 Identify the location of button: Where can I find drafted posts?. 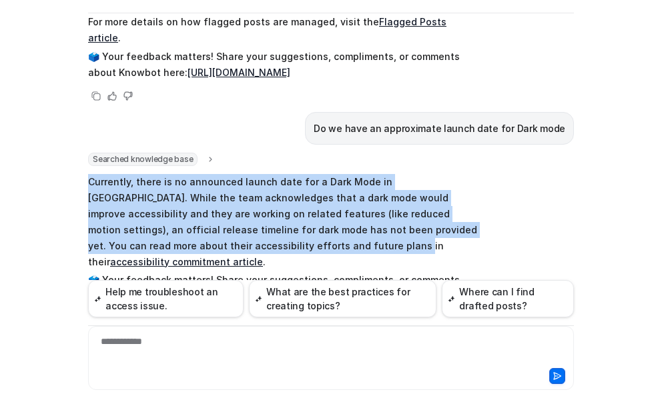
(508, 299).